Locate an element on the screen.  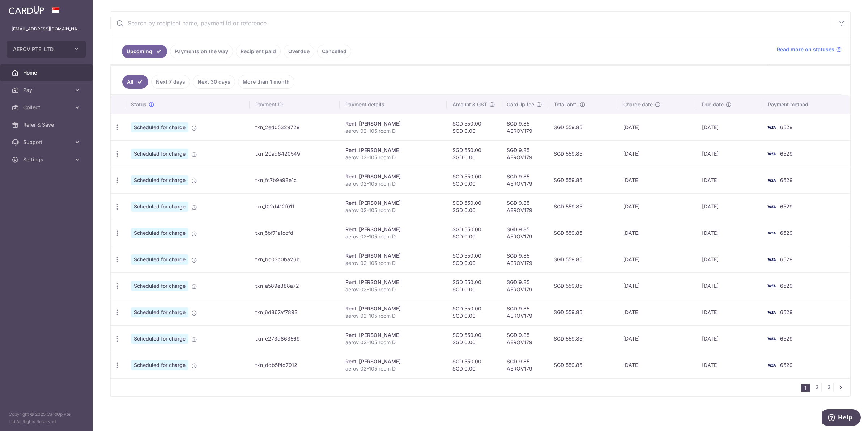
span: Amount & GST is located at coordinates (470, 105).